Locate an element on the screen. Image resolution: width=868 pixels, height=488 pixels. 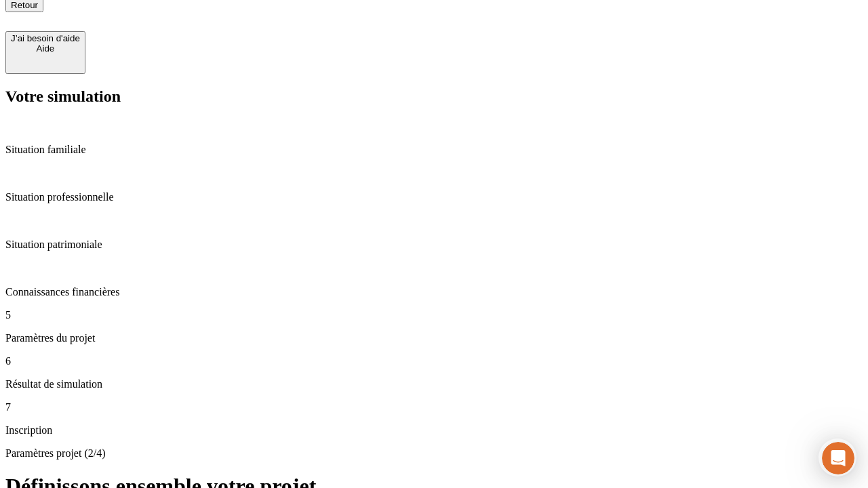
p: Connaissances financières is located at coordinates (434, 292).